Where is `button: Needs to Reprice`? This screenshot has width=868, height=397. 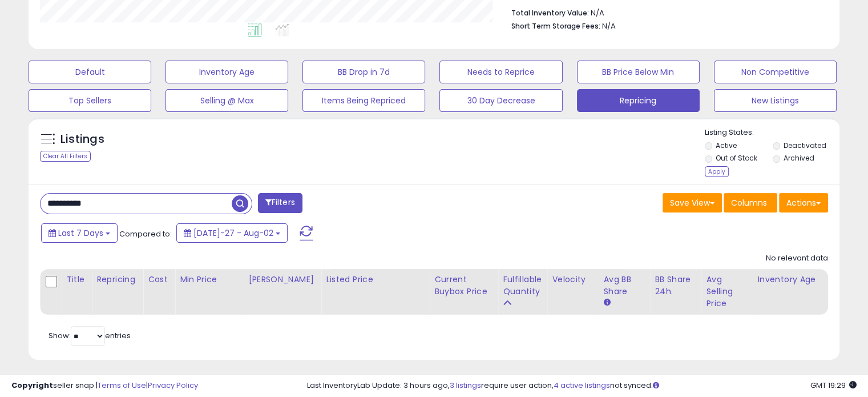
button: Needs to Reprice is located at coordinates (501, 72).